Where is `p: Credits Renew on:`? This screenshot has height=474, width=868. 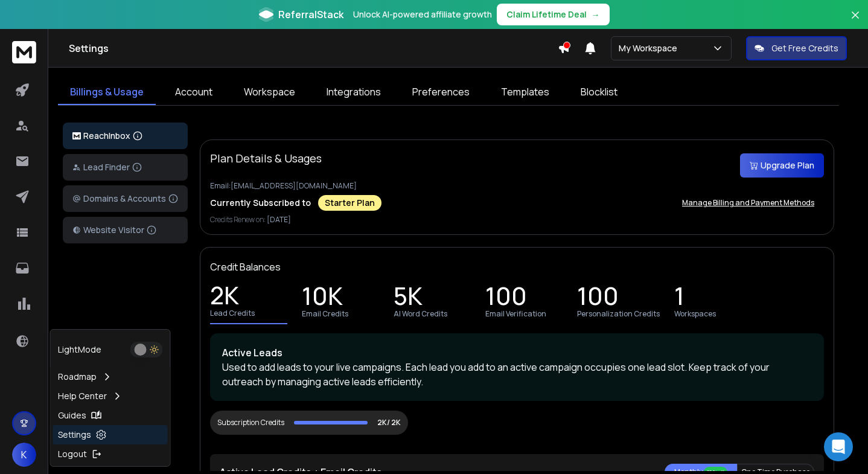
p: Credits Renew on: is located at coordinates (517, 219).